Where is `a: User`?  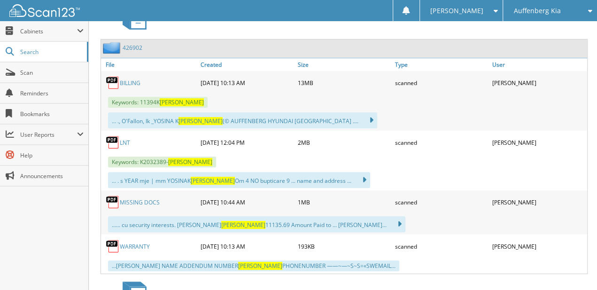 a: User is located at coordinates (539, 64).